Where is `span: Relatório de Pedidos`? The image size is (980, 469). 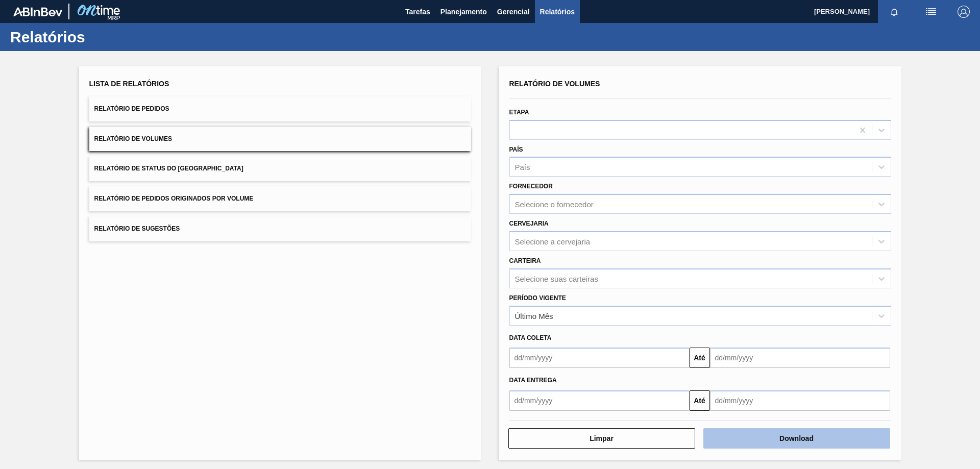
span: Relatório de Pedidos is located at coordinates (132, 109).